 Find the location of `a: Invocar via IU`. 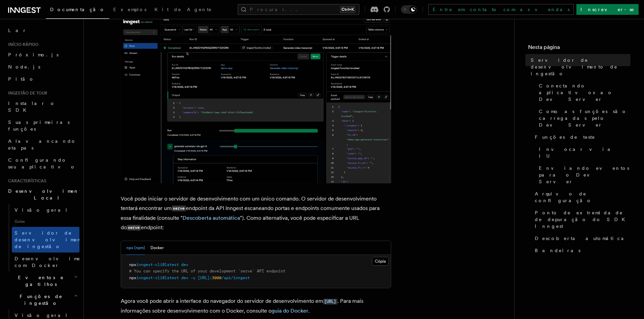

a: Invocar via IU is located at coordinates (583, 153).